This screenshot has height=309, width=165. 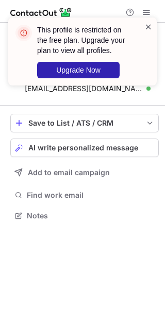 What do you see at coordinates (84, 216) in the screenshot?
I see `button: Notes` at bounding box center [84, 216].